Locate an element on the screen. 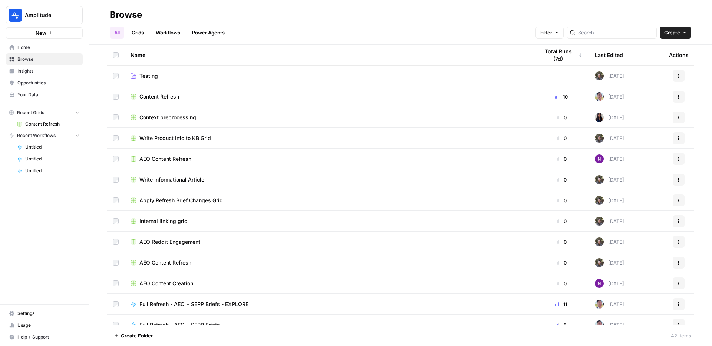  a: All is located at coordinates (117, 33).